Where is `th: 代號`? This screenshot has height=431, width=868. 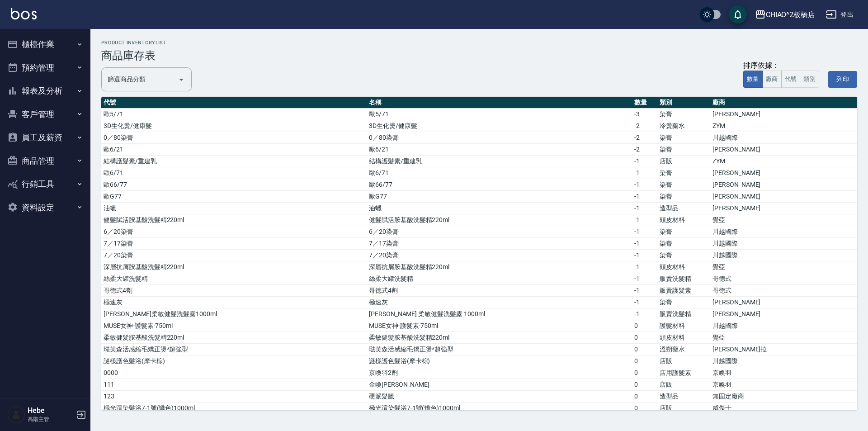
th: 代號 is located at coordinates (234, 103).